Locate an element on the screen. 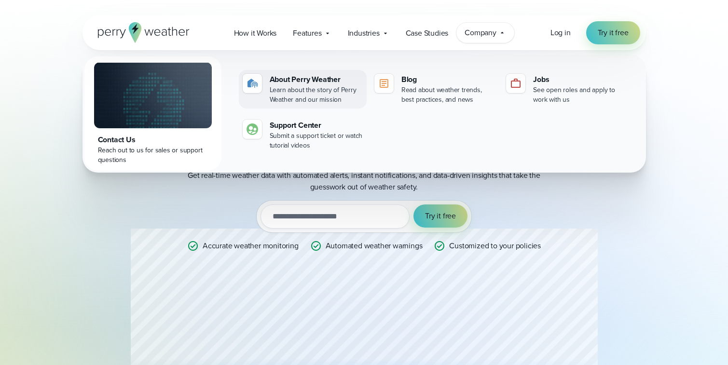  img: contact-icon.svg is located at coordinates (252, 129).